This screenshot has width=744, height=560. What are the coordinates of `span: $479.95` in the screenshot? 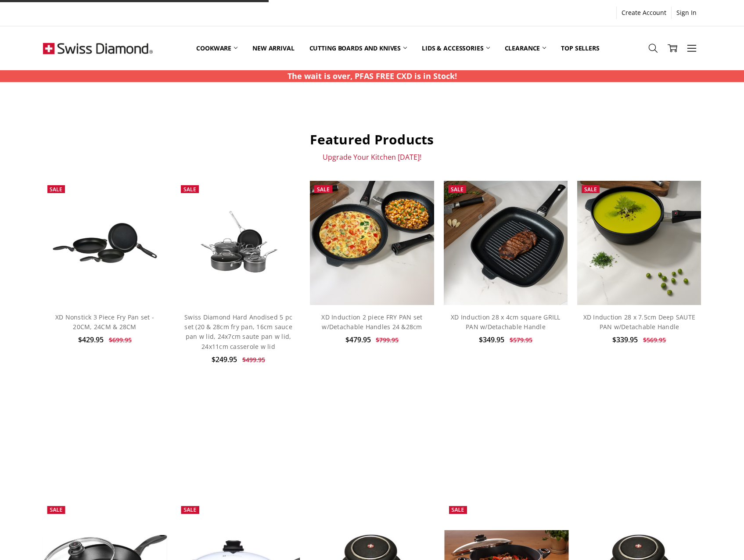 It's located at (358, 339).